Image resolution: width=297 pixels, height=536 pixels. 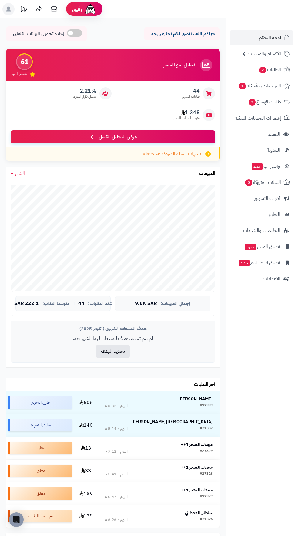 What do you see at coordinates (116, 497) in the screenshot?
I see `div: اليوم - 6:47 م` at bounding box center [116, 497].